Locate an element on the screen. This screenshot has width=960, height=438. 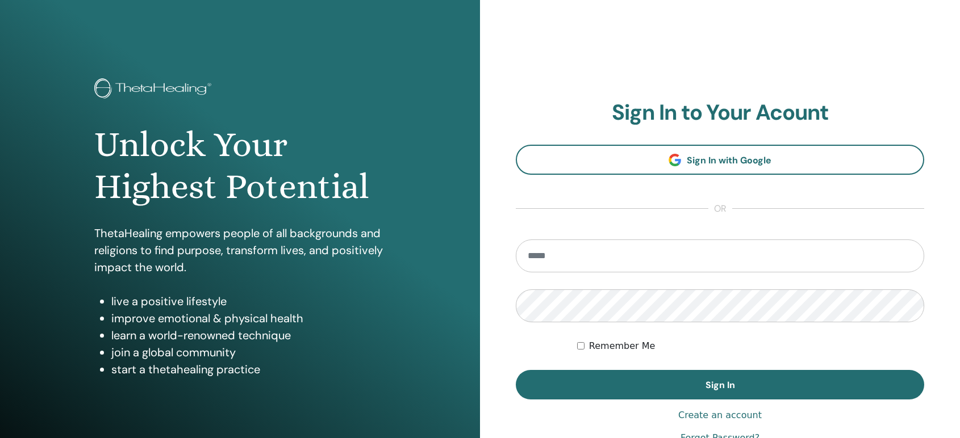
a: Sign In with Google is located at coordinates (720, 160).